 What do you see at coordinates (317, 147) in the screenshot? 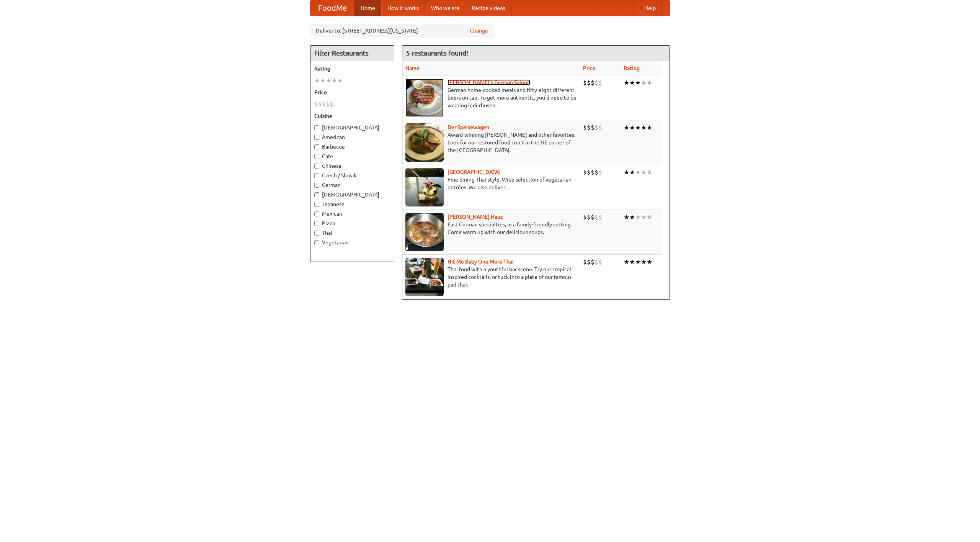
I see `input: Barbecue` at bounding box center [317, 147].